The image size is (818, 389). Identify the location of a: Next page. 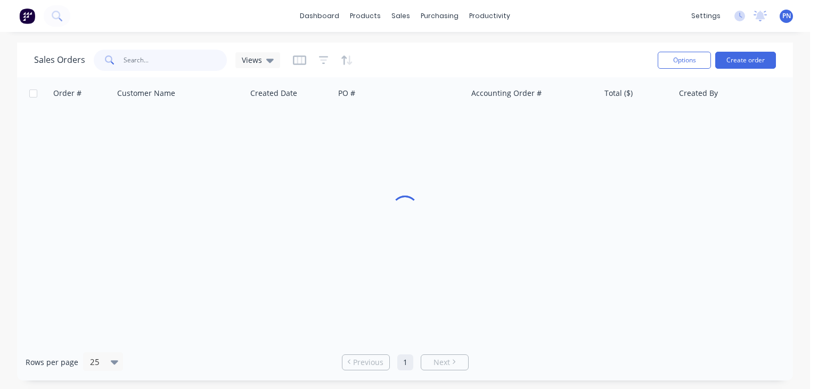
(445, 362).